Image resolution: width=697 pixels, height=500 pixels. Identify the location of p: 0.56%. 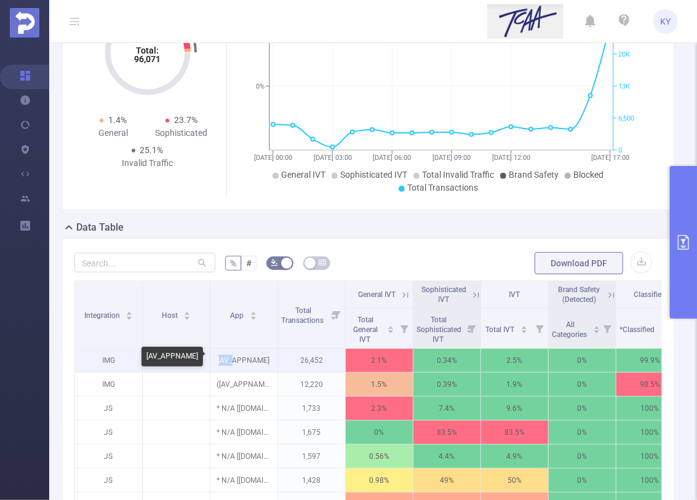
(379, 456).